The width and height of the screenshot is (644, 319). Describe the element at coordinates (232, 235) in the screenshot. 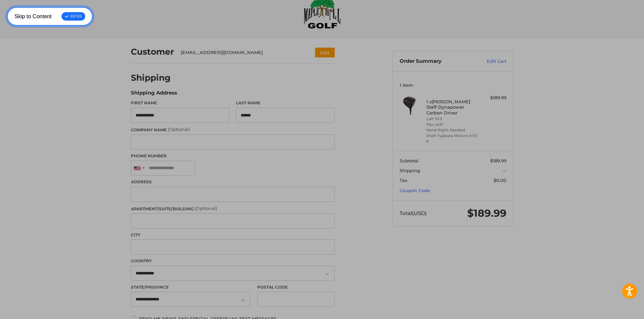

I see `label: City` at that location.